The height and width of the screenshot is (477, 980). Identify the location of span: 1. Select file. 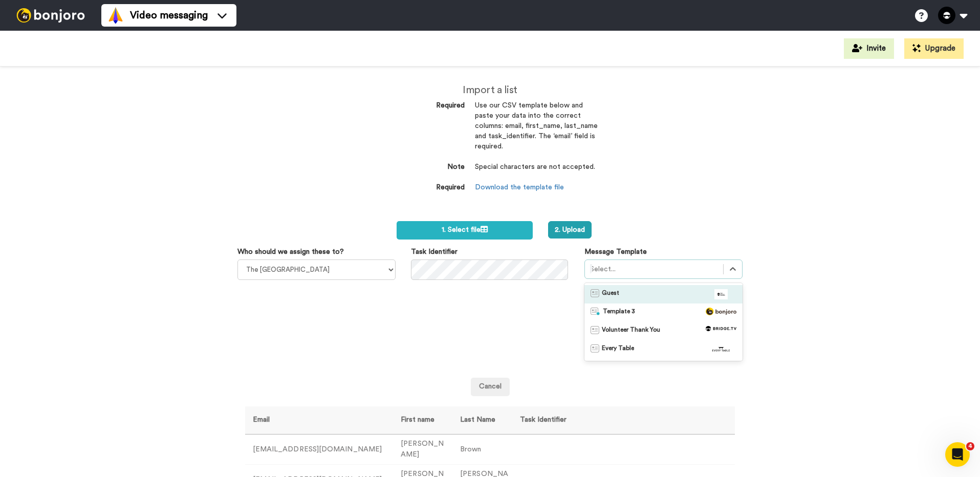
(464, 229).